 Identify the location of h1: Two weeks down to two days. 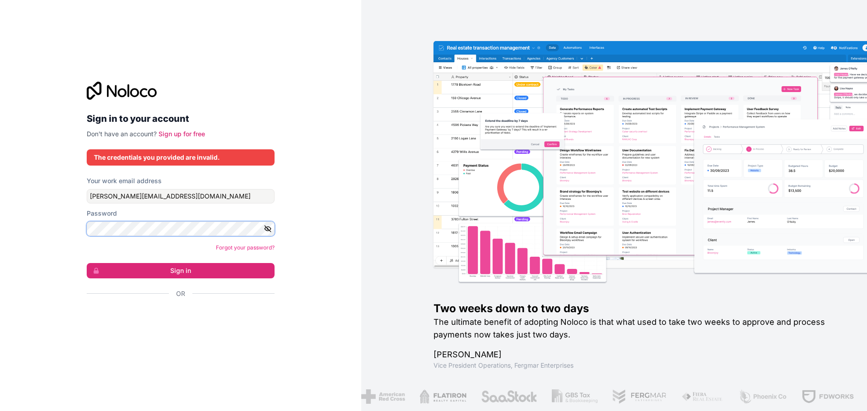
(636, 309).